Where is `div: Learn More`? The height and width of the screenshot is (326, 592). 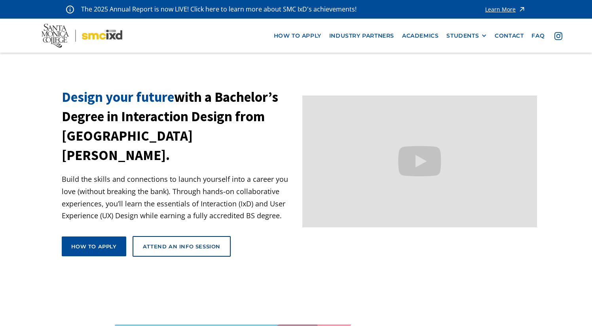 div: Learn More is located at coordinates (500, 9).